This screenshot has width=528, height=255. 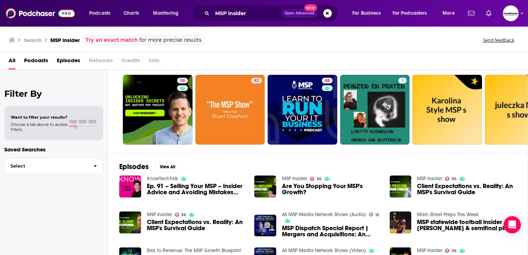 I want to click on a: Podcasts, so click(x=36, y=62).